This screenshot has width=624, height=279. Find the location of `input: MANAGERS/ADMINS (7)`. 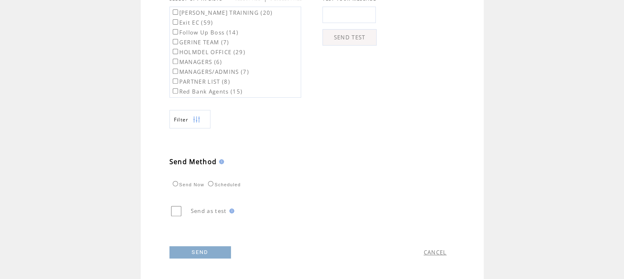

input: MANAGERS/ADMINS (7) is located at coordinates (175, 71).